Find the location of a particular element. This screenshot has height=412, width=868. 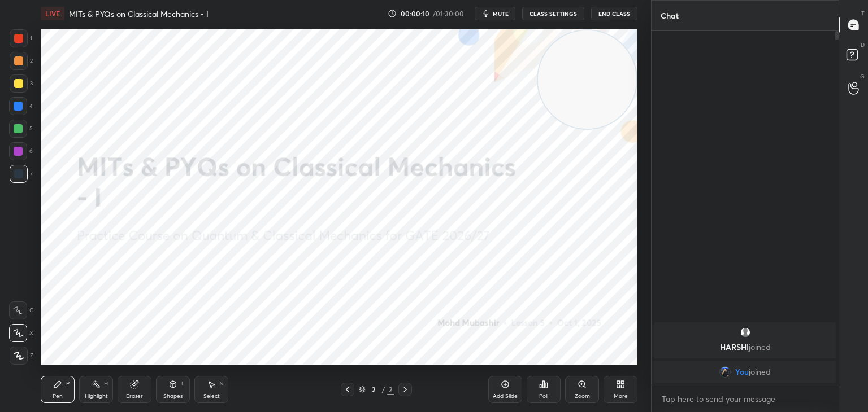

p: D is located at coordinates (862, 45).